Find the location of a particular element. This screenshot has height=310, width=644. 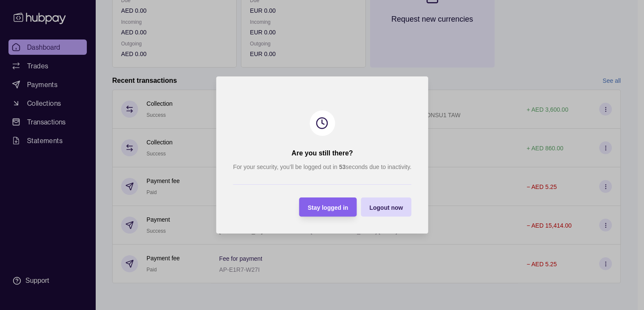

button: Stay logged in is located at coordinates (328, 207).